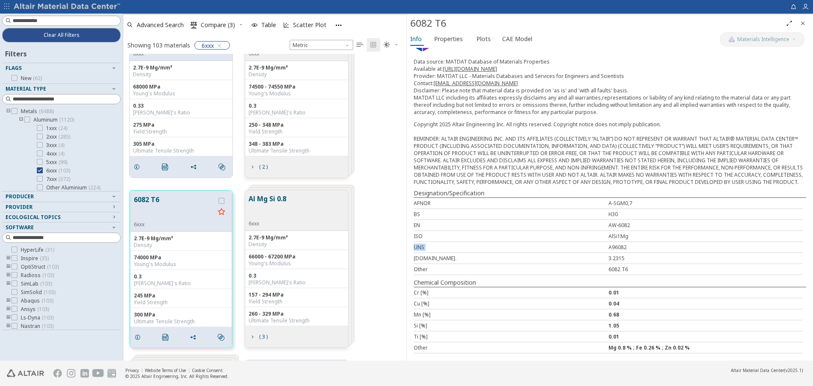  I want to click on span: 6xxx, so click(207, 45).